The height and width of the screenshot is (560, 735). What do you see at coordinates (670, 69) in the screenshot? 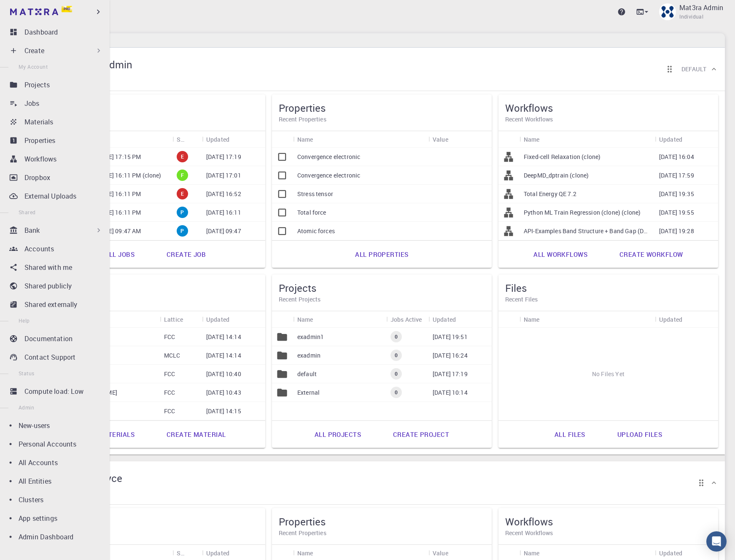
I see `button: Reorder cards` at bounding box center [670, 69].